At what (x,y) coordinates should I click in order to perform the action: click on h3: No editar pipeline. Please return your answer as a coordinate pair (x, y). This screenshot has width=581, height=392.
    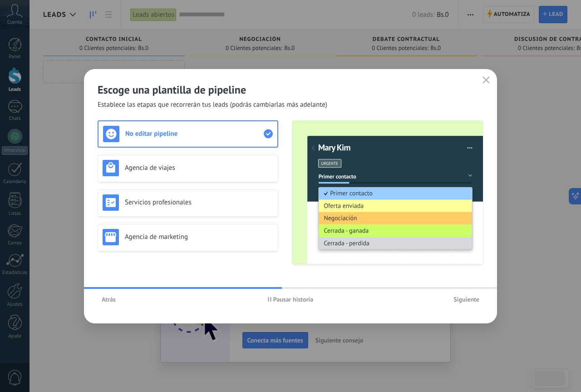
    Looking at the image, I should click on (194, 133).